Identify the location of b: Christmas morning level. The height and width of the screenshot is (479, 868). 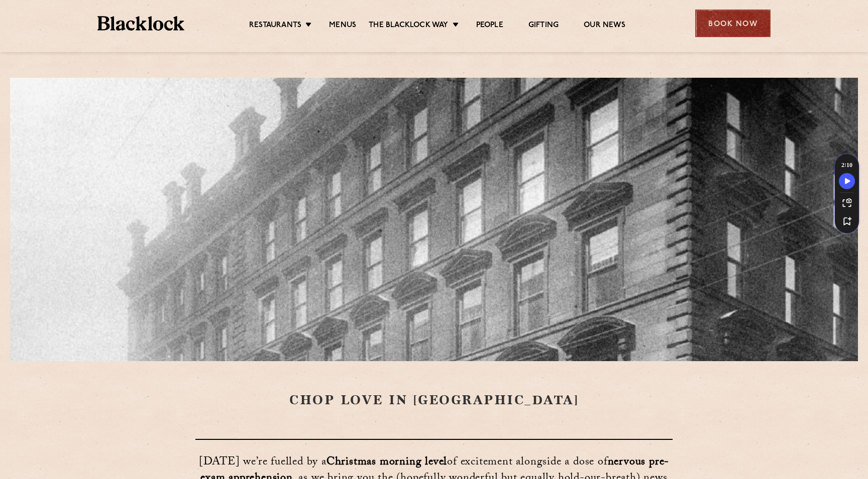
(387, 463).